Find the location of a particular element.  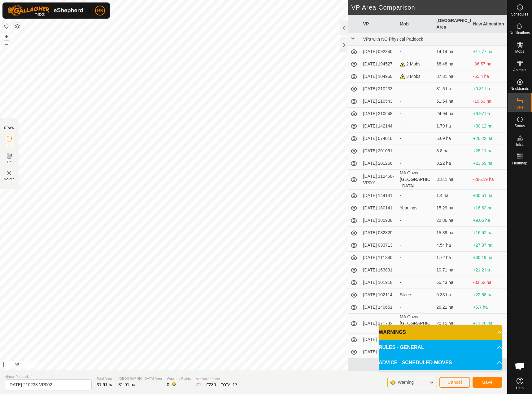

div: IZ is located at coordinates (198, 384).